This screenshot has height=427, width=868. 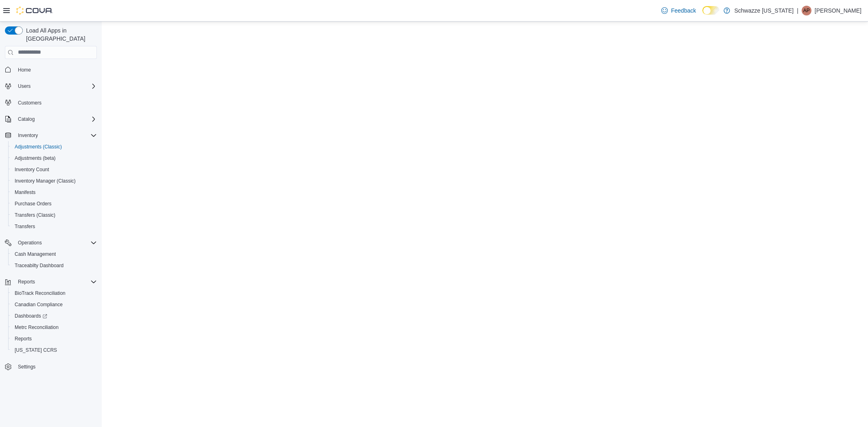 I want to click on a: Metrc Reconciliation, so click(x=36, y=328).